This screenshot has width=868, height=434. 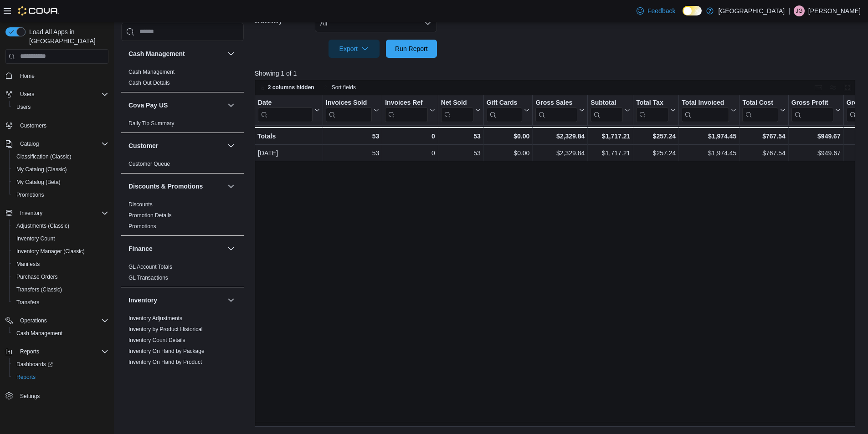 I want to click on button: 2 columns hidden, so click(x=287, y=88).